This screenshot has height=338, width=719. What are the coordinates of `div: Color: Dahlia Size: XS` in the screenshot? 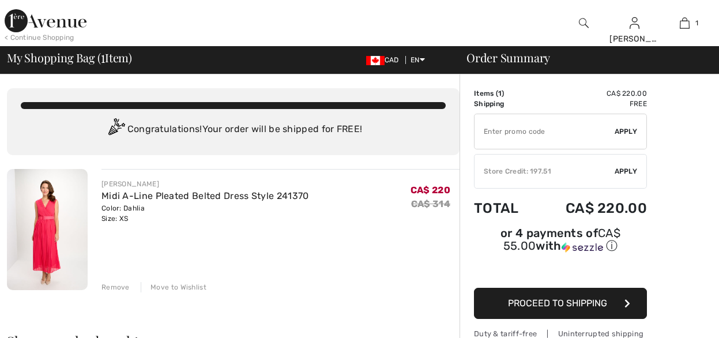 It's located at (205, 213).